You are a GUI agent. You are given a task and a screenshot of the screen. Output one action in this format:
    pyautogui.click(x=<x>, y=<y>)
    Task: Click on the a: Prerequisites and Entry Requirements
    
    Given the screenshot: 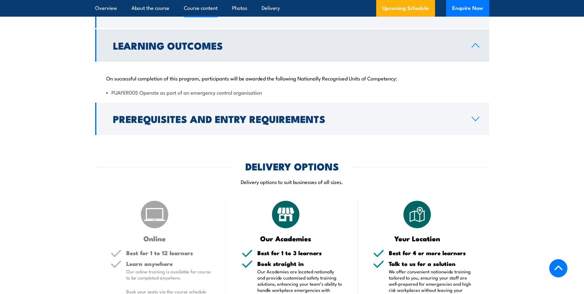 What is the action you would take?
    pyautogui.click(x=292, y=119)
    